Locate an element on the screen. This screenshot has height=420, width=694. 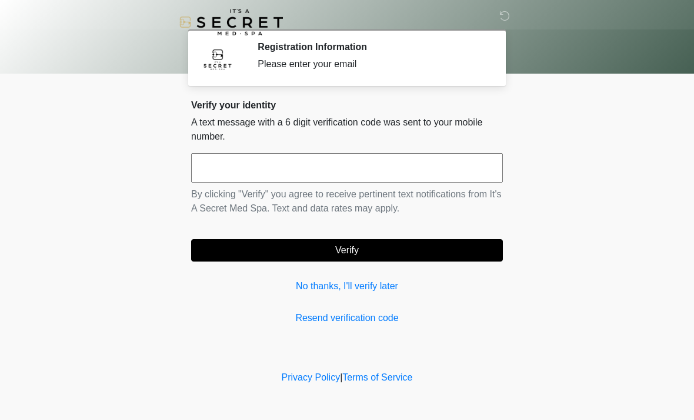
a: No thanks, I'll verify later is located at coordinates (347, 286).